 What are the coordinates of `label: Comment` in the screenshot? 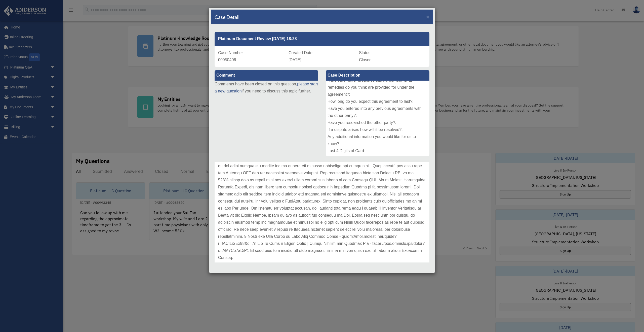 It's located at (267, 75).